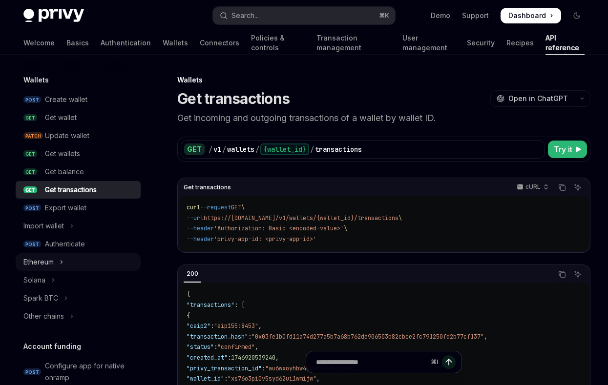 Image resolution: width=608 pixels, height=385 pixels. What do you see at coordinates (531, 99) in the screenshot?
I see `button: Open in ChatGPT` at bounding box center [531, 99].